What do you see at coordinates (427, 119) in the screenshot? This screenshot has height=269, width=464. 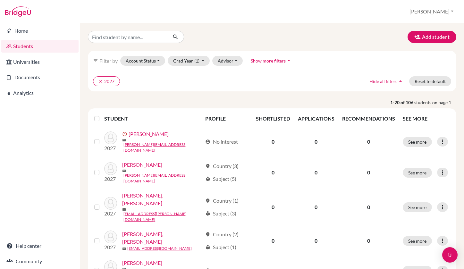 I see `th: SEE MORE` at bounding box center [427, 119].